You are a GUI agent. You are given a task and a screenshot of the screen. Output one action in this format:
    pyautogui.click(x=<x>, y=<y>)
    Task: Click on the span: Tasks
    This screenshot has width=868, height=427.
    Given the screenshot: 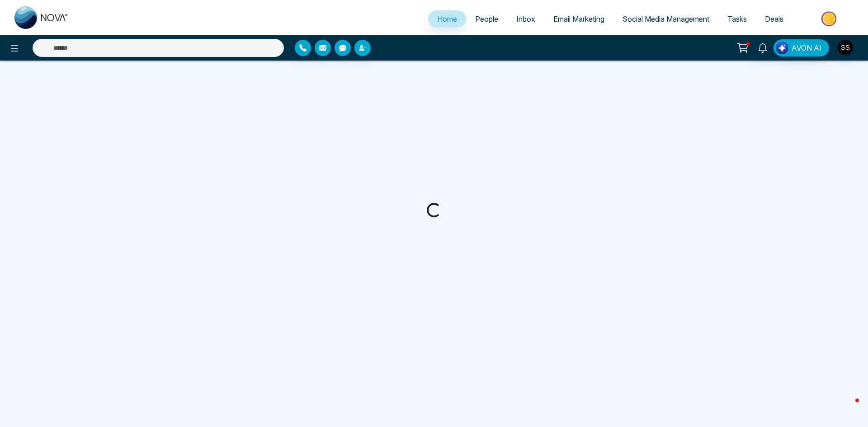 What is the action you would take?
    pyautogui.click(x=737, y=19)
    